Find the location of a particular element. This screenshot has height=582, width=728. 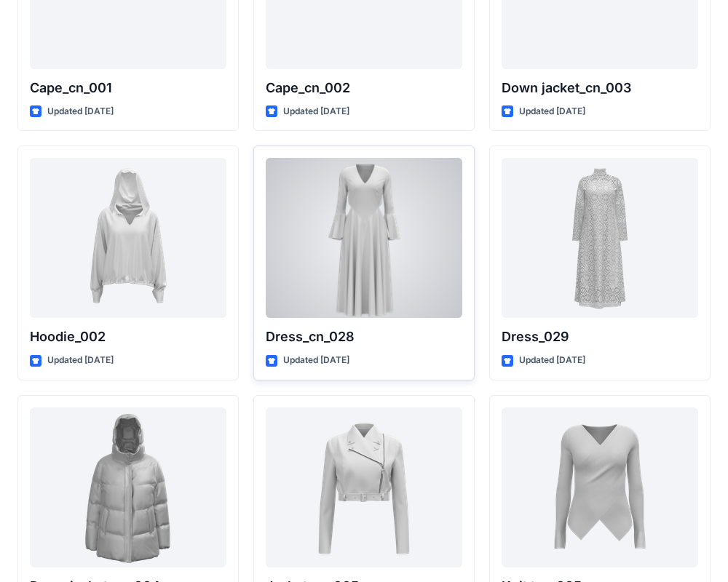

p: Dress_029 is located at coordinates (600, 337).